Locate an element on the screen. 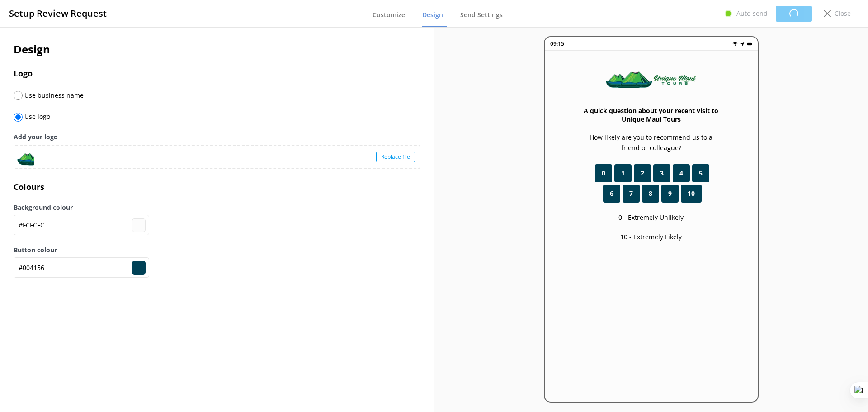 The width and height of the screenshot is (868, 412). span: 0 is located at coordinates (604, 173).